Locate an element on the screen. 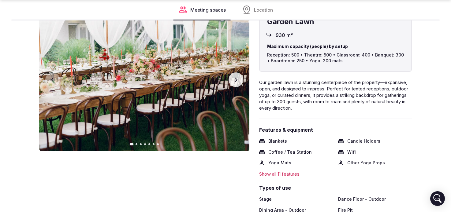 The width and height of the screenshot is (451, 212). button: Go to slide 3 is located at coordinates (141, 144).